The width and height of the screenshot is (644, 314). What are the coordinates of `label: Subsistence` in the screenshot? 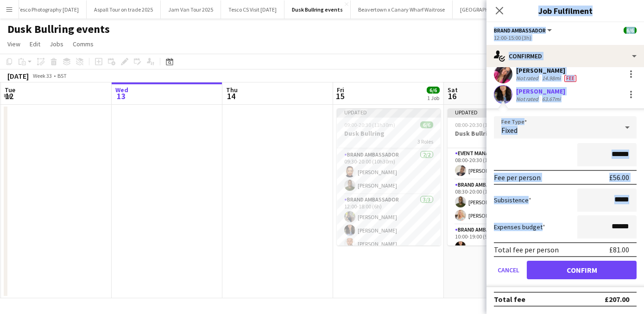 It's located at (512, 200).